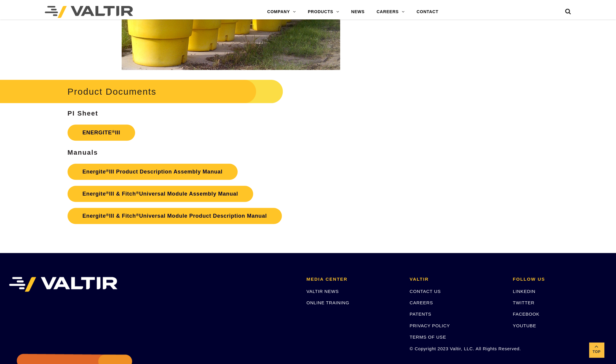 The width and height of the screenshot is (616, 364). Describe the element at coordinates (429, 325) in the screenshot. I see `a: PRIVACY POLICY` at that location.